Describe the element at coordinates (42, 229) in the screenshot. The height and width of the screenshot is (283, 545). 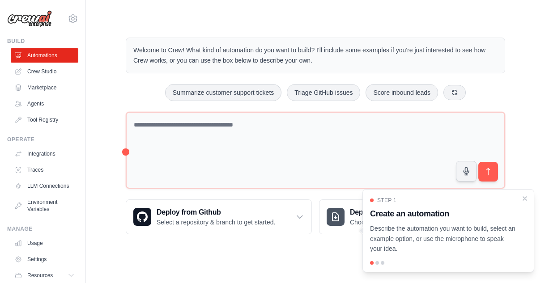
I see `div: Manage` at that location.